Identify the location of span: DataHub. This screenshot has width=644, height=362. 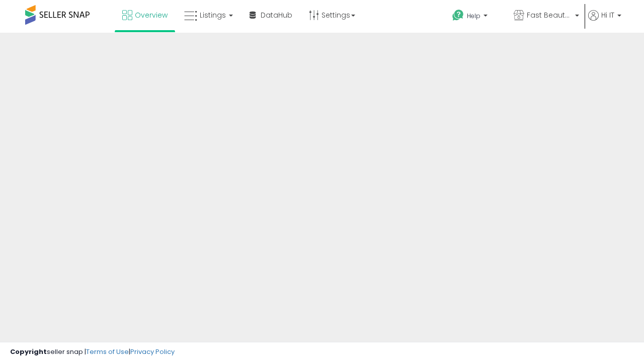
(276, 15).